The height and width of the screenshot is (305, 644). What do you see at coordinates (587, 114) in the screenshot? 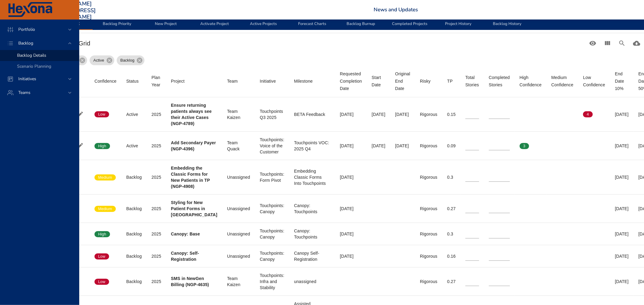
I see `span: 4` at bounding box center [587, 114].